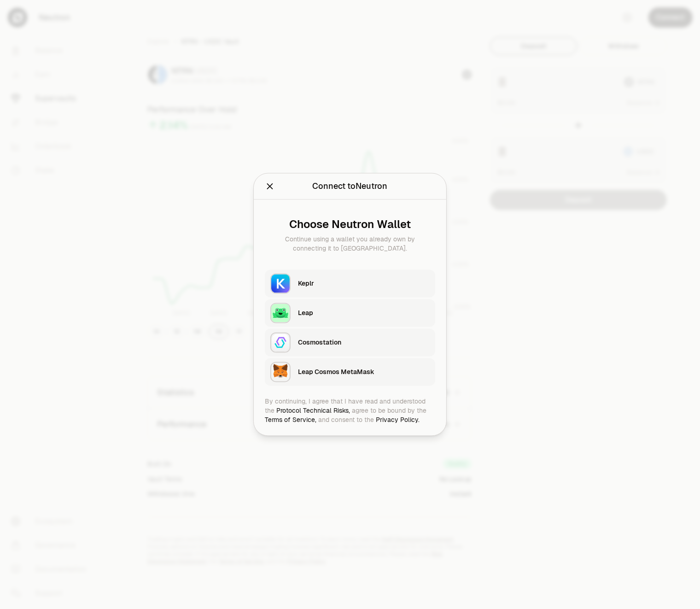  I want to click on button: KeplrKeplr, so click(350, 284).